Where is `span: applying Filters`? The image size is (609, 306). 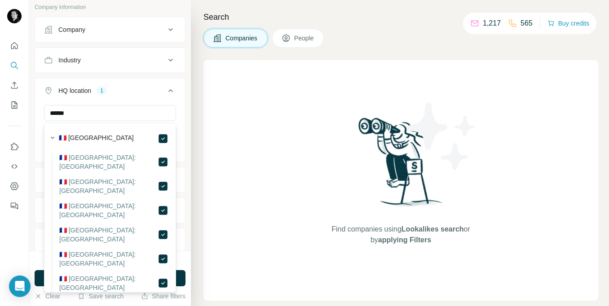 span: applying Filters is located at coordinates (405, 240).